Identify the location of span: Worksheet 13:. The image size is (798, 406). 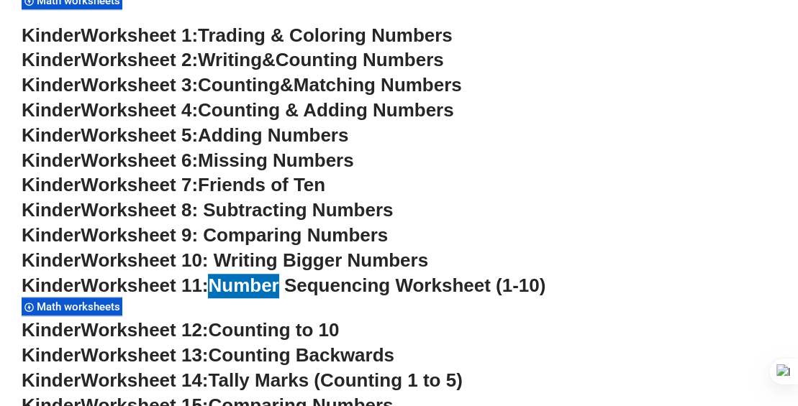
(144, 355).